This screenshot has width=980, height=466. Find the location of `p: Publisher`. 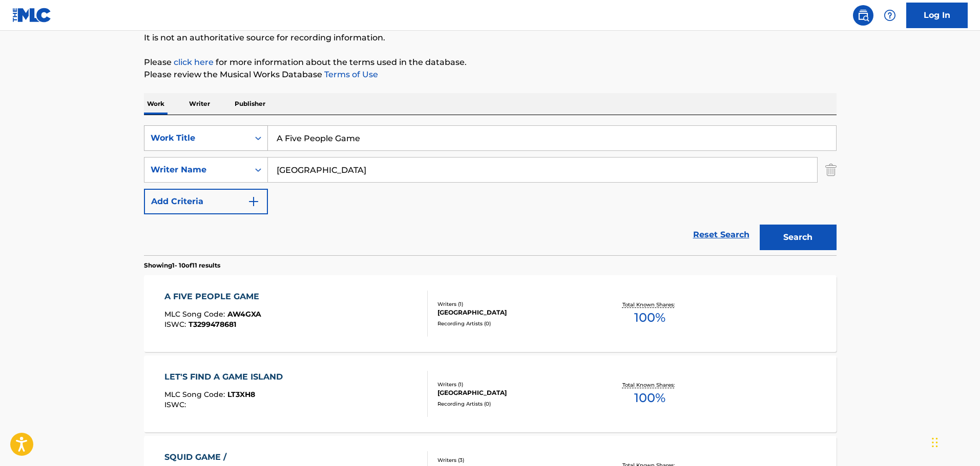

p: Publisher is located at coordinates (250, 104).